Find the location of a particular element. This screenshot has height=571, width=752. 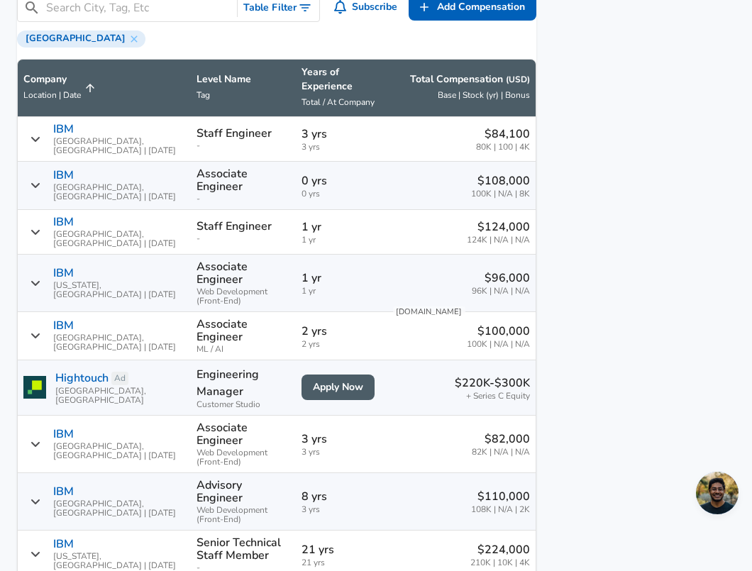

p: 0 yrs is located at coordinates (341, 181).